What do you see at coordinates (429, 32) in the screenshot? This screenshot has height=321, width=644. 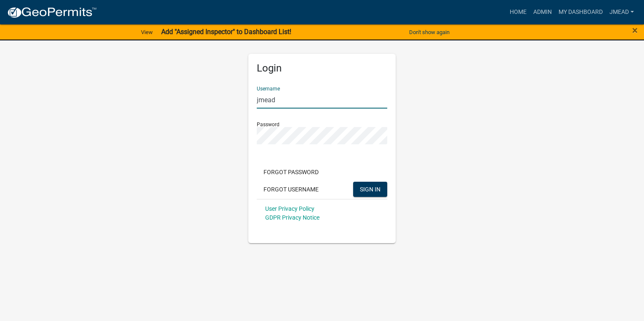 I see `button: Don't show again` at bounding box center [429, 32].